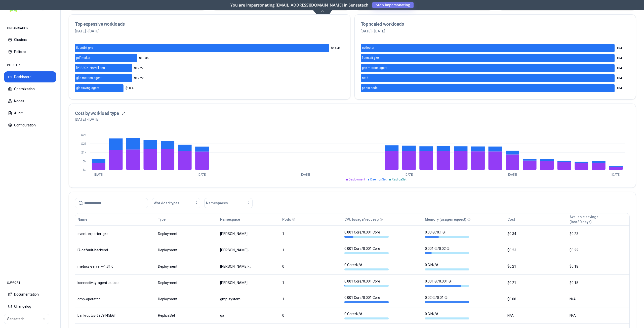  I want to click on div: CLUSTER, so click(30, 65).